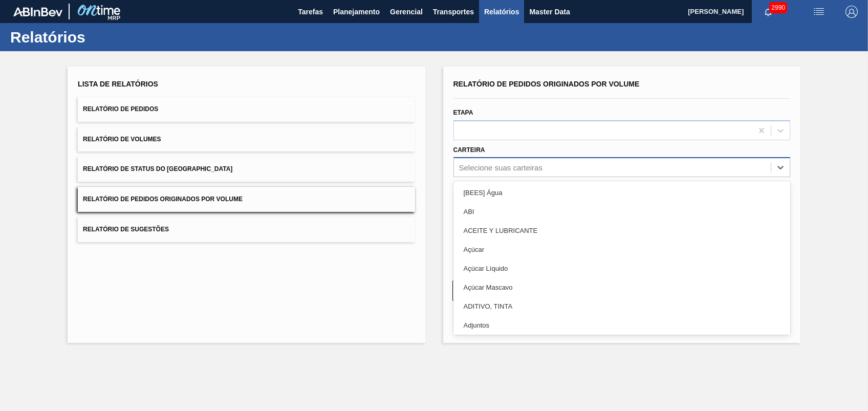 Image resolution: width=868 pixels, height=411 pixels. Describe the element at coordinates (622, 306) in the screenshot. I see `div: ADITIVO, TINTA` at that location.